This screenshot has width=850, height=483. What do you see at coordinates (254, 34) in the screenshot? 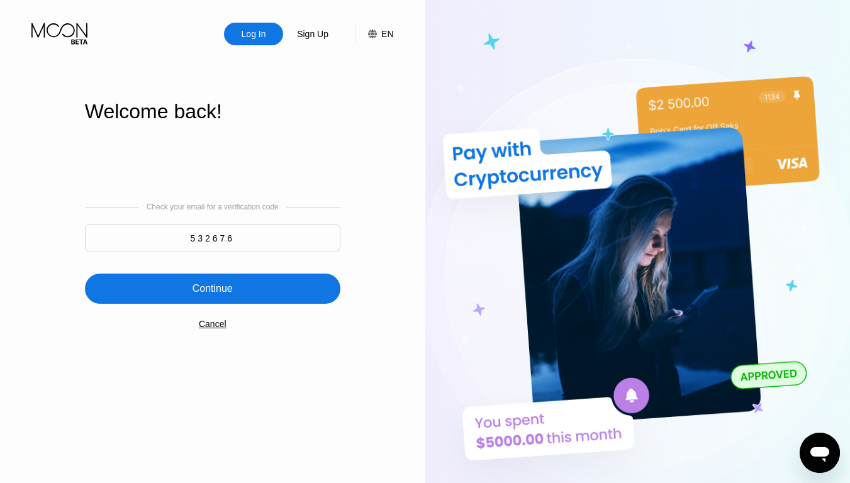
I see `div: Log In` at bounding box center [254, 34].